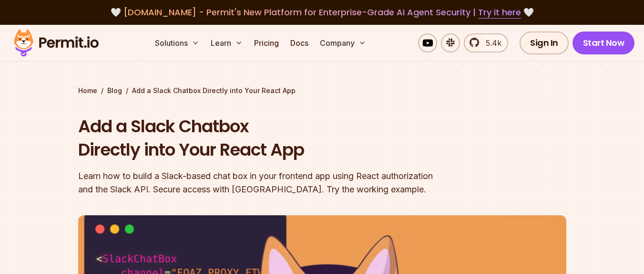 The image size is (644, 274). Describe the element at coordinates (226, 43) in the screenshot. I see `button: Learn` at that location.